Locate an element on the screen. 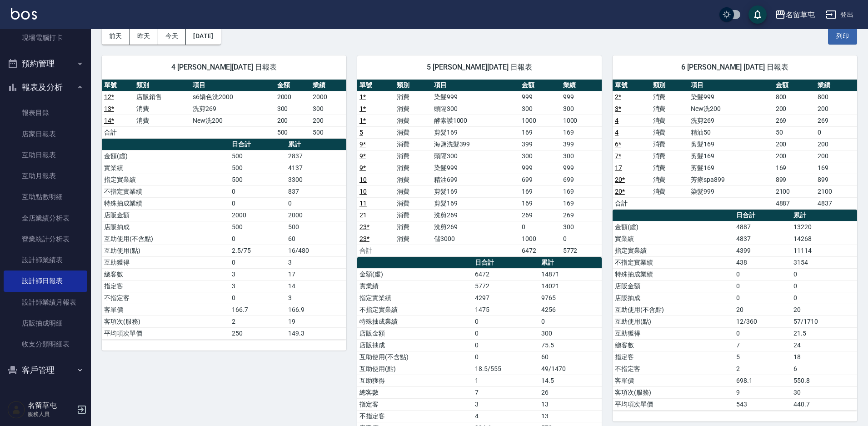 The height and width of the screenshot is (426, 868). a: 全店業績分析表 is located at coordinates (46, 218).